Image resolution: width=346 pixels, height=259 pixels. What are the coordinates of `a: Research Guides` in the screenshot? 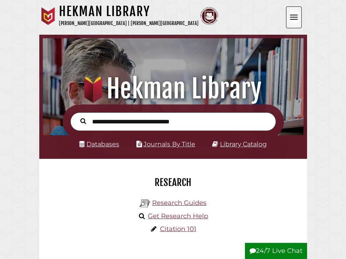 It's located at (179, 203).